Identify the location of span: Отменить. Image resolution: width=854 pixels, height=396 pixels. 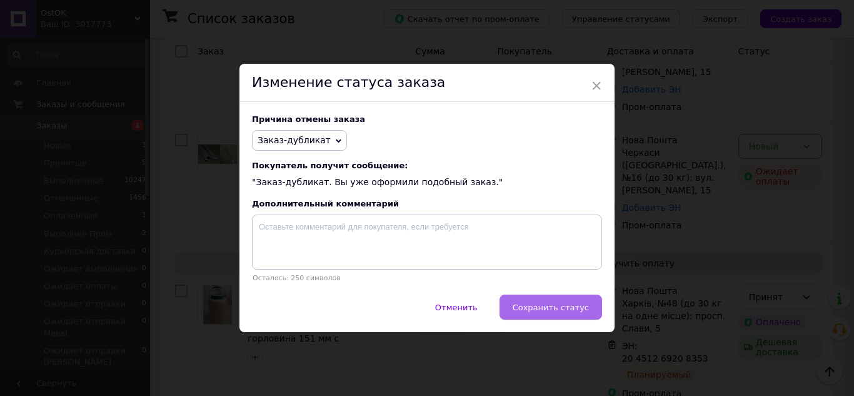
(456, 307).